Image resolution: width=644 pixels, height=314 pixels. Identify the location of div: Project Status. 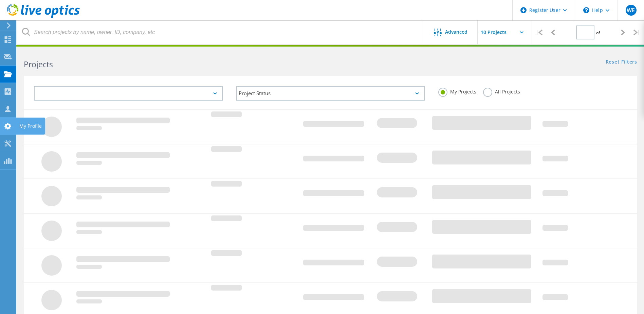
(331, 93).